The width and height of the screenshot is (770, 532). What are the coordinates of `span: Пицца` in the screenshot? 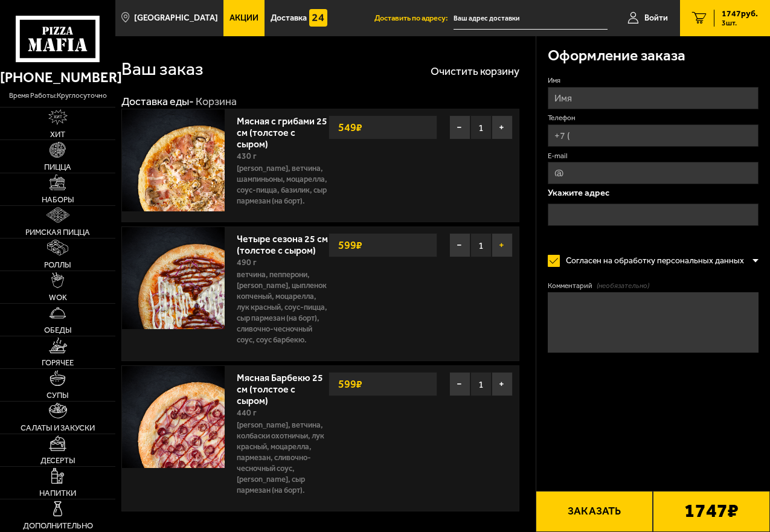 It's located at (58, 167).